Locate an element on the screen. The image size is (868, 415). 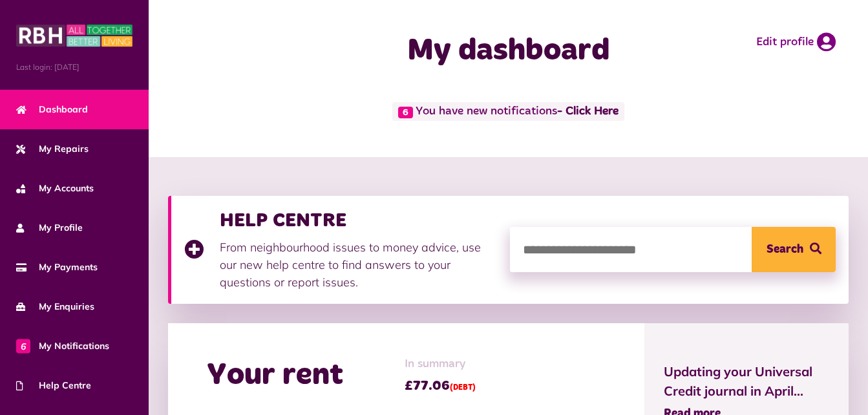
img: MyRBH is located at coordinates (74, 36).